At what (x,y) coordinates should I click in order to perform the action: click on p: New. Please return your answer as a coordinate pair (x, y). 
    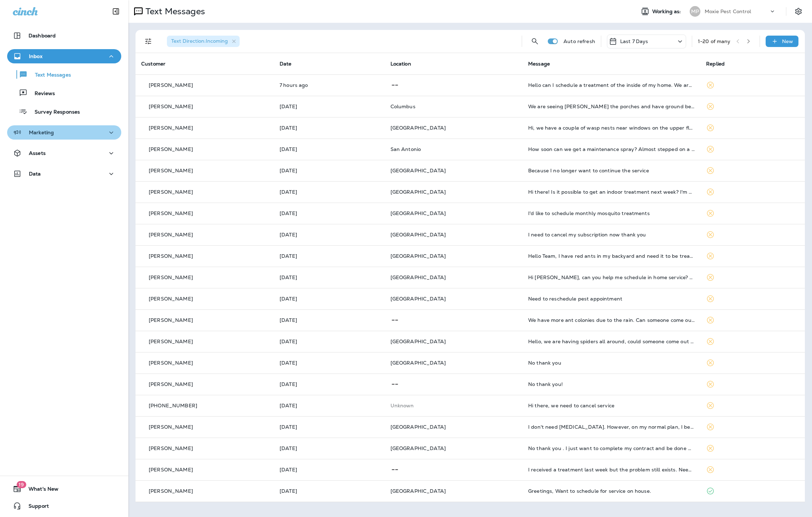
    Looking at the image, I should click on (787, 41).